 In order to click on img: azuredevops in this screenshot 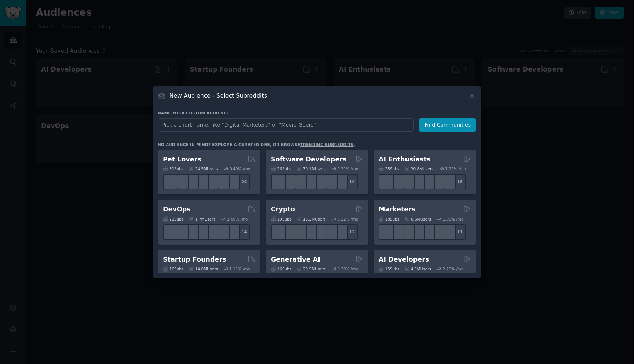, I will do `click(171, 232)`.